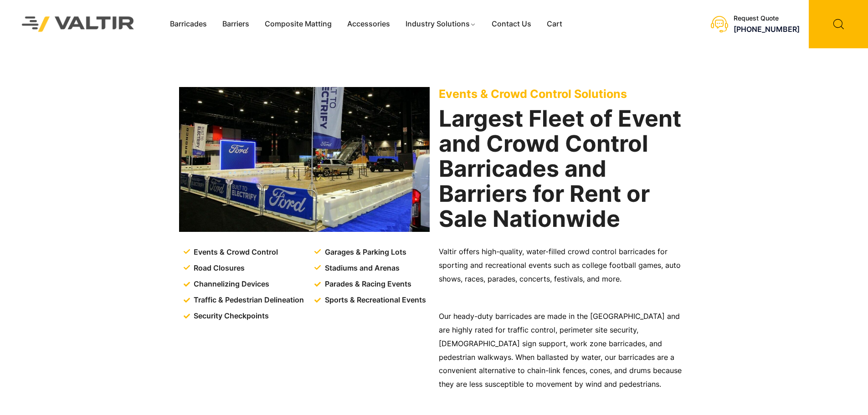 Image resolution: width=868 pixels, height=415 pixels. What do you see at coordinates (235, 252) in the screenshot?
I see `span: Events & Crowd Control` at bounding box center [235, 252].